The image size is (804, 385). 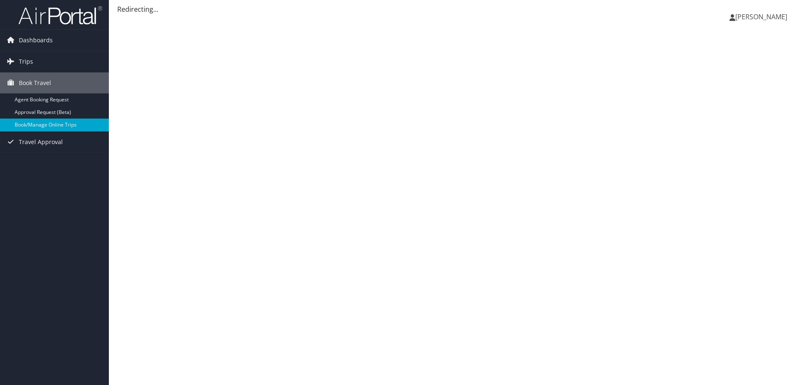 What do you see at coordinates (36, 40) in the screenshot?
I see `span: Dashboards` at bounding box center [36, 40].